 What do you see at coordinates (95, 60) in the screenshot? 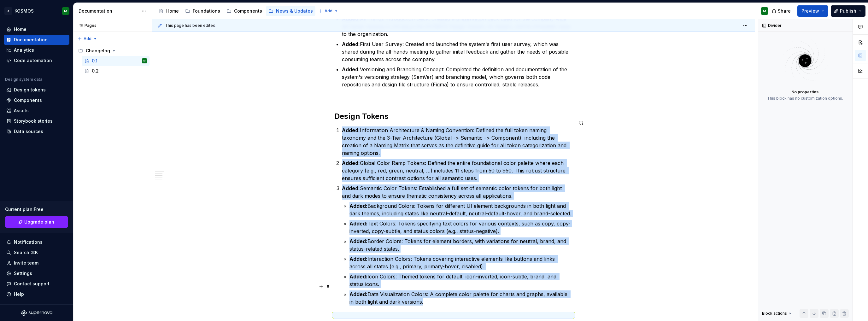
I see `div: 0.1` at bounding box center [95, 60].